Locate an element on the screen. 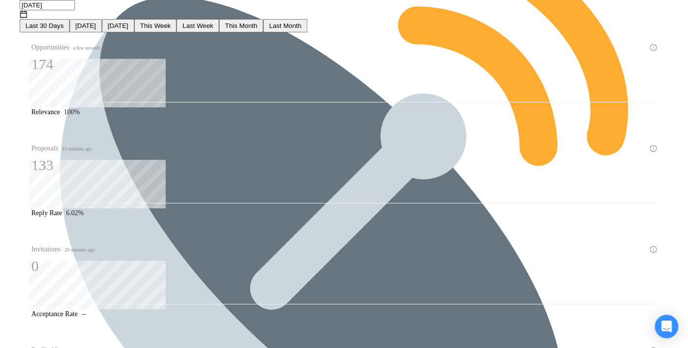 Image resolution: width=688 pixels, height=348 pixels. div: 133 is located at coordinates (62, 165).